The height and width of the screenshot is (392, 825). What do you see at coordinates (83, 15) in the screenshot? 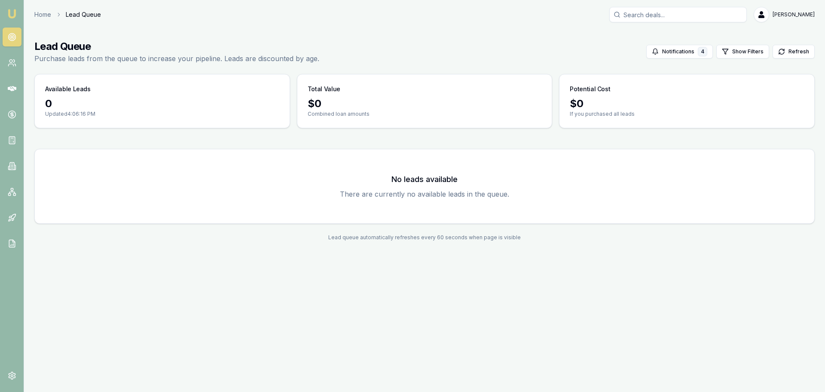
I see `span: Lead Queue` at bounding box center [83, 15].